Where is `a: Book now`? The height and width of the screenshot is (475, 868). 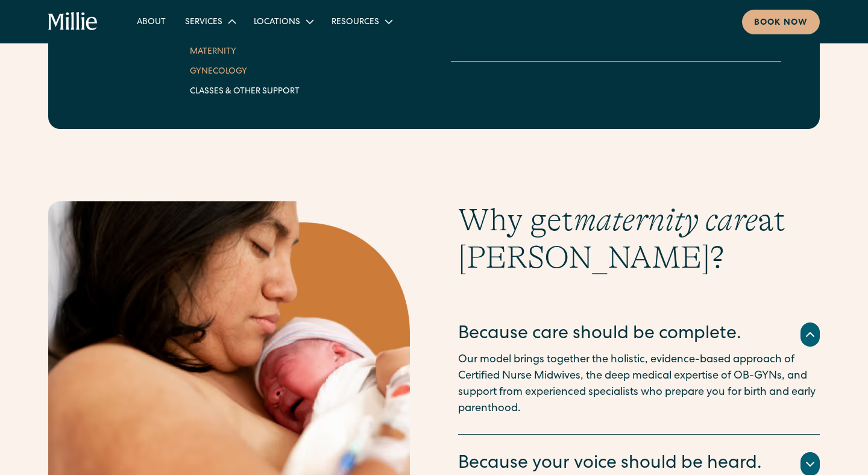
a: Book now is located at coordinates (781, 22).